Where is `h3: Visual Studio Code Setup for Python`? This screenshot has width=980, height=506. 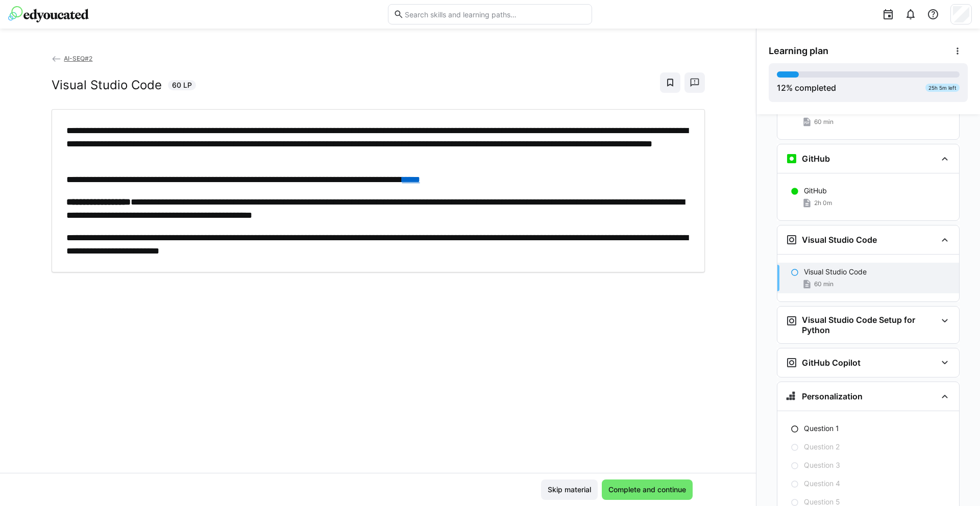 h3: Visual Studio Code Setup for Python is located at coordinates (869, 325).